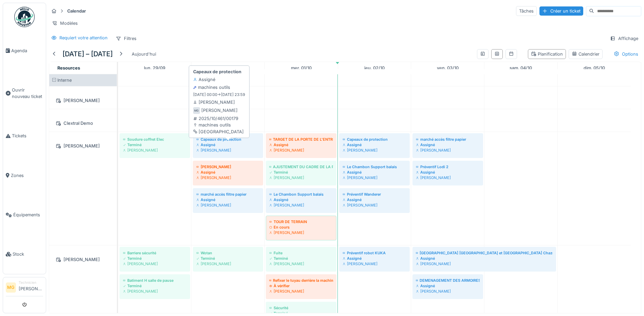 This screenshot has width=644, height=316. Describe the element at coordinates (24, 93) in the screenshot. I see `a: Ouvrir nouveau ticket` at that location.